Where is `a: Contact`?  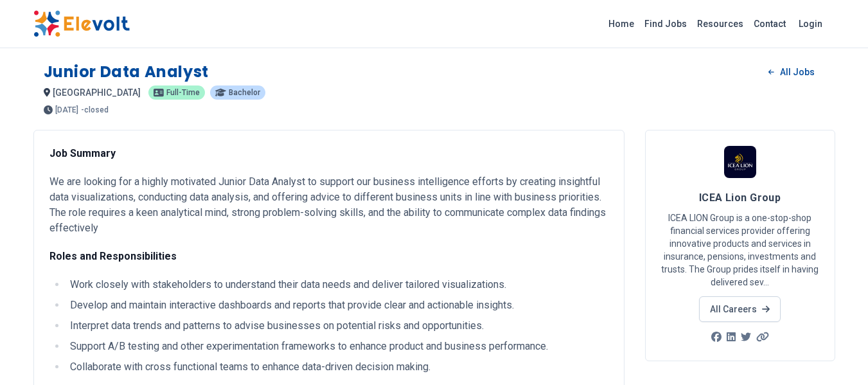
a: Contact is located at coordinates (769, 24).